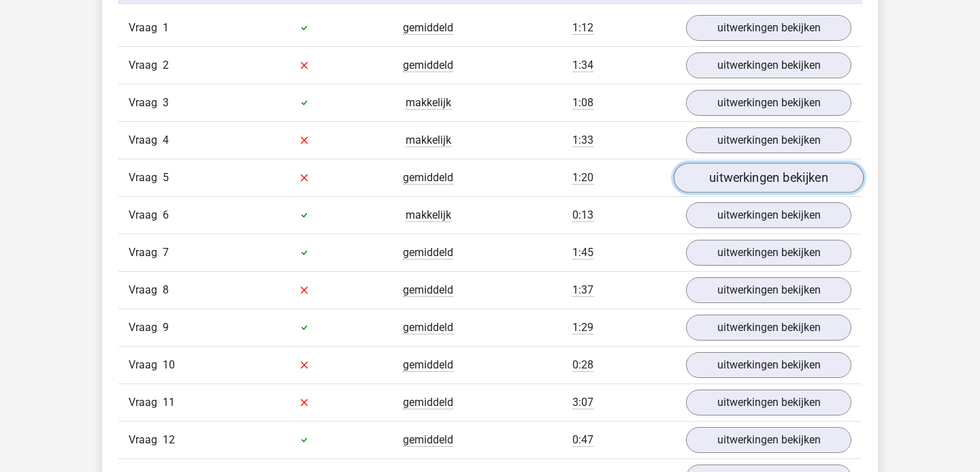 This screenshot has width=980, height=472. I want to click on span: 1:34, so click(582, 65).